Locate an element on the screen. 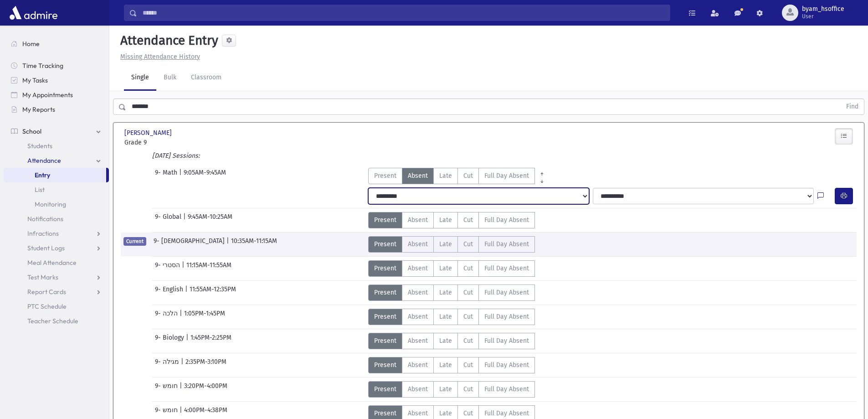 This screenshot has height=419, width=868. span: 9- English is located at coordinates (170, 293).